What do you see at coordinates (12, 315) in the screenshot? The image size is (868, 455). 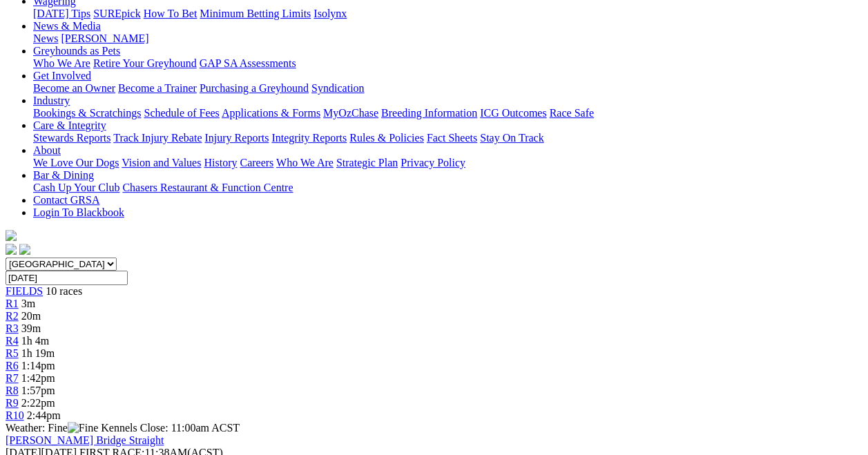 I see `span: R2` at bounding box center [12, 315].